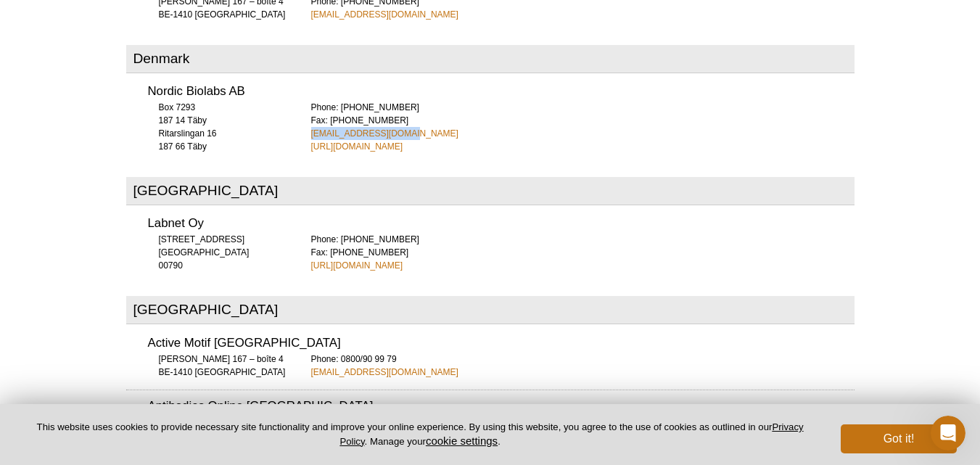 The image size is (980, 465). I want to click on h3: Labnet Oy, so click(502, 224).